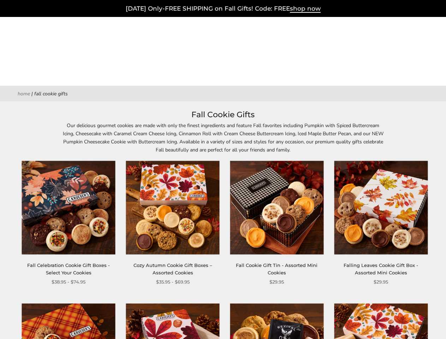 This screenshot has height=339, width=446. What do you see at coordinates (381, 208) in the screenshot?
I see `img: Falling Leaves Cookie Gift Box - Assorted Mini Cookies` at bounding box center [381, 208].